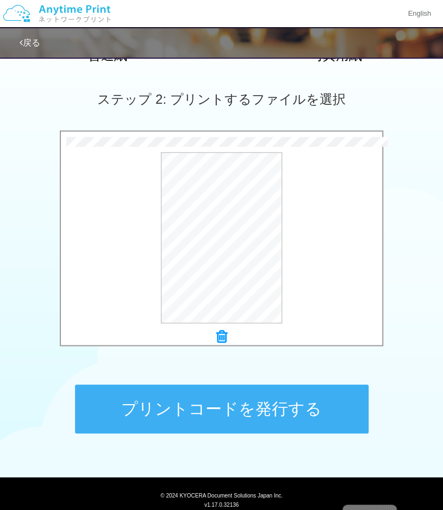  Describe the element at coordinates (222, 409) in the screenshot. I see `button: プリントコードを発行する` at that location.